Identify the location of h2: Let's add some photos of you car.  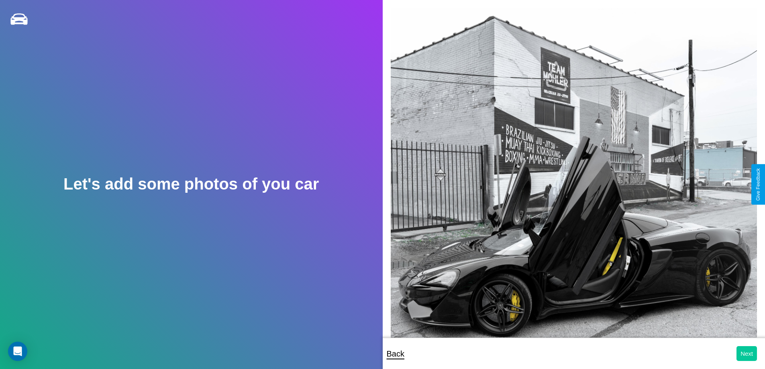
(191, 184).